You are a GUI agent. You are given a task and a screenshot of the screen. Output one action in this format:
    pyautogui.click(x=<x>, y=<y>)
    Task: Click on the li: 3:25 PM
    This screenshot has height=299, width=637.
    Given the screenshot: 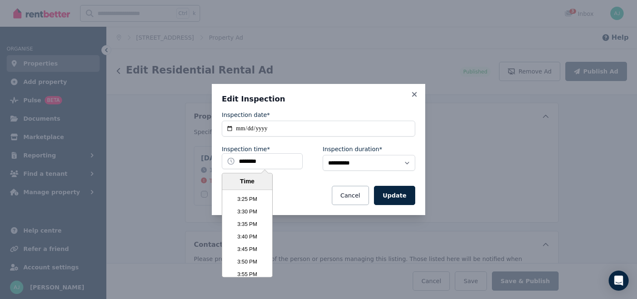 What is the action you would take?
    pyautogui.click(x=247, y=199)
    